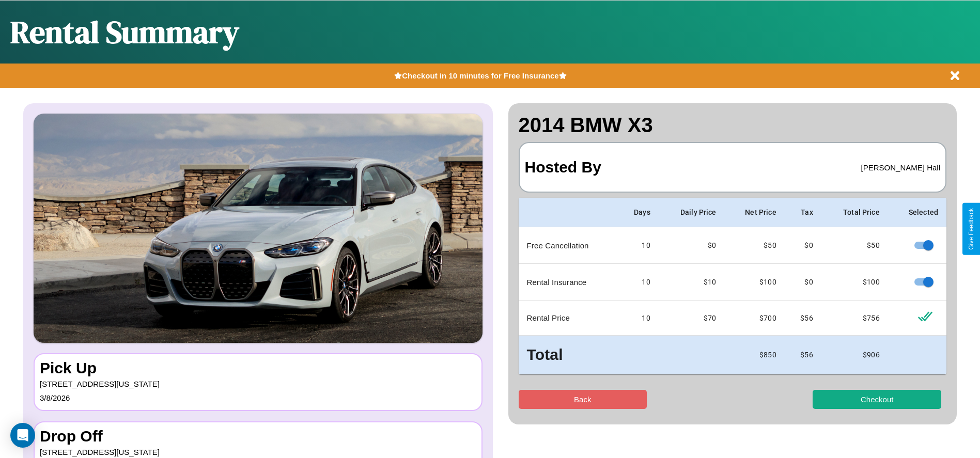 The height and width of the screenshot is (458, 980). I want to click on h3: Hosted By, so click(563, 167).